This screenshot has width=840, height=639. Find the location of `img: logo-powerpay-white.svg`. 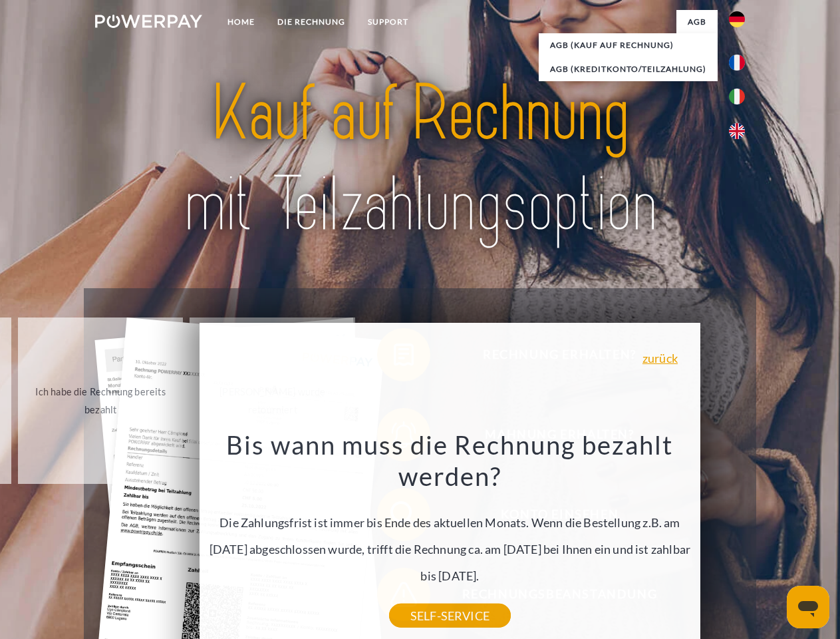

img: logo-powerpay-white.svg is located at coordinates (148, 21).